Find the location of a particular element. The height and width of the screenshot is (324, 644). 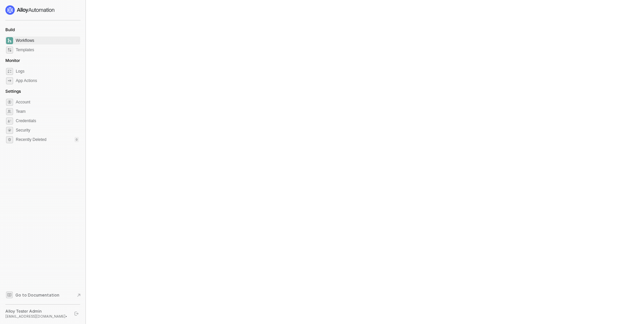

span: Monitor is located at coordinates (13, 60).